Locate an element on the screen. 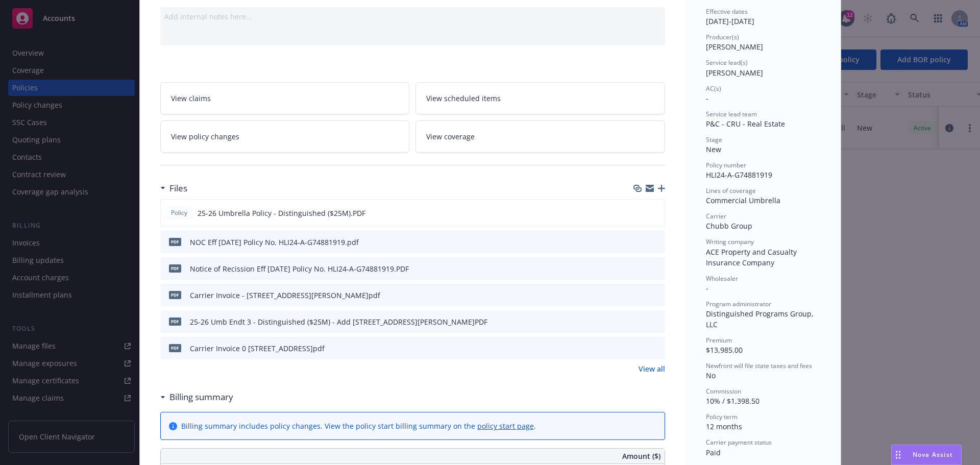 This screenshot has height=465, width=980. span: Service lead team is located at coordinates (731, 114).